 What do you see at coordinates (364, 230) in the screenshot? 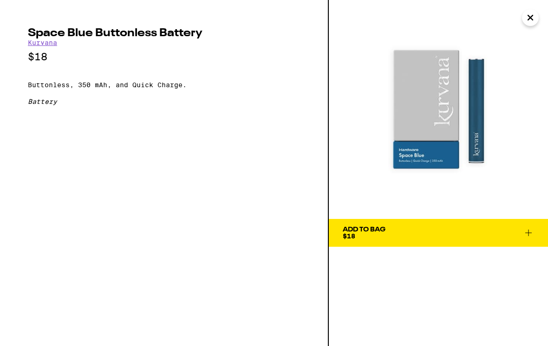
I see `div: Add To Bag` at bounding box center [364, 230].